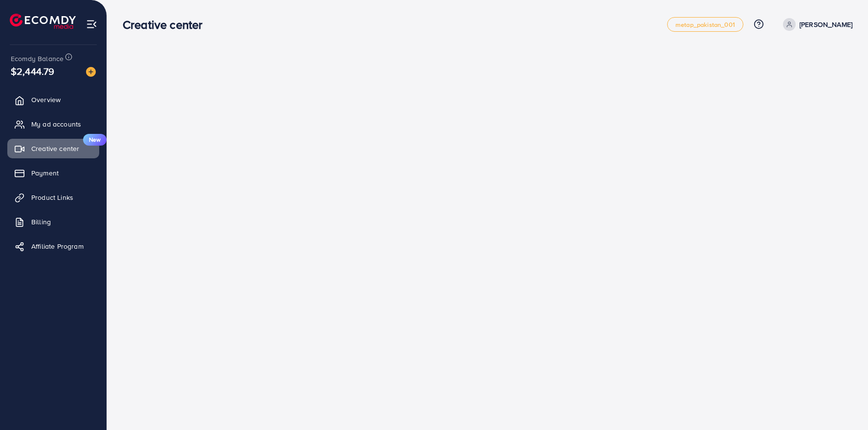  What do you see at coordinates (53, 149) in the screenshot?
I see `a: Creative centerNew` at bounding box center [53, 149].